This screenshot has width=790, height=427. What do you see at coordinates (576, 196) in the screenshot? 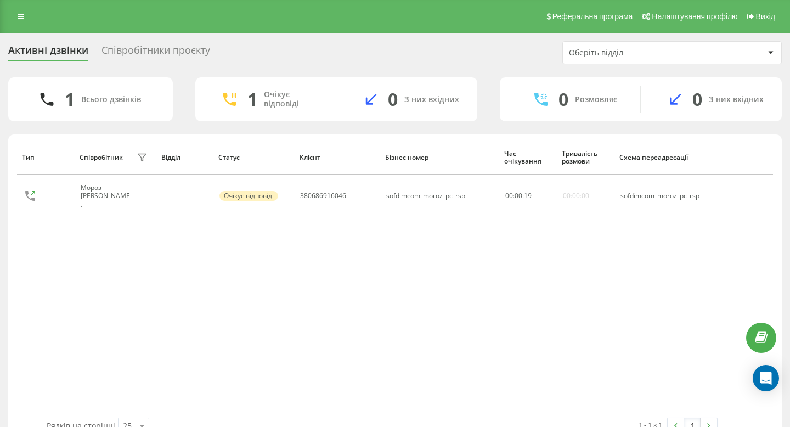
I see `div: 00:00:00` at bounding box center [576, 196].